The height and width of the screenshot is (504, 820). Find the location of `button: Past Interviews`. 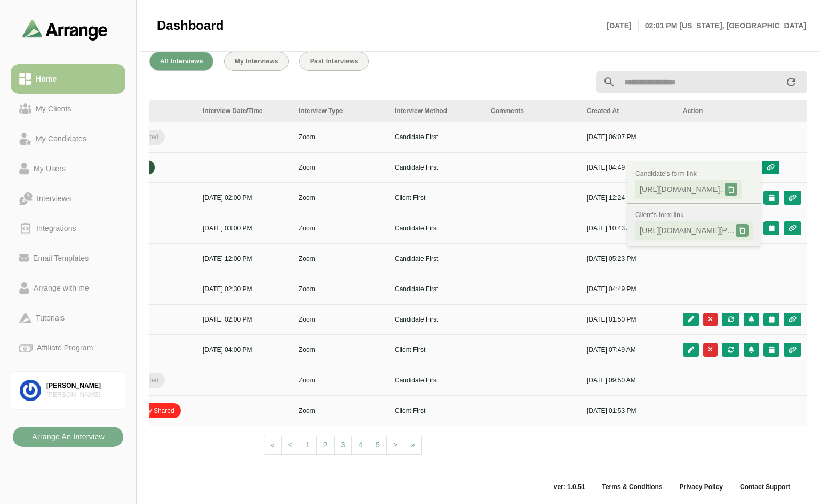

button: Past Interviews is located at coordinates (334, 61).